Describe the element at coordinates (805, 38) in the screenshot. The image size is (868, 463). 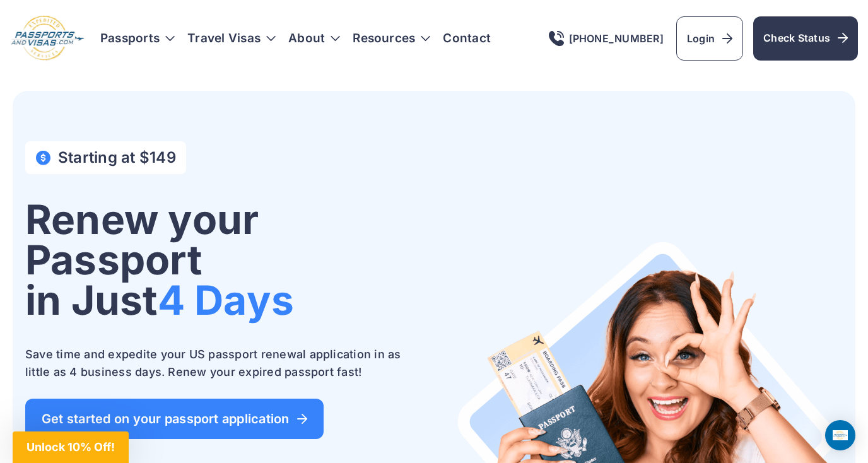
I see `span: Check Status` at that location.